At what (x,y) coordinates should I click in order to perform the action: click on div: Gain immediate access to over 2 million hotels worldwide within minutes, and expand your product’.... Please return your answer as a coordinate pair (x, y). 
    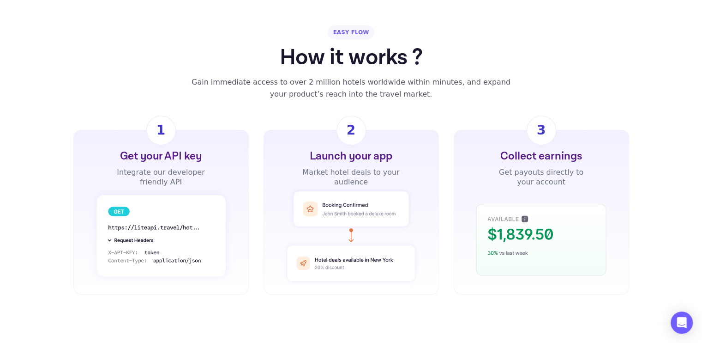
    Looking at the image, I should click on (351, 88).